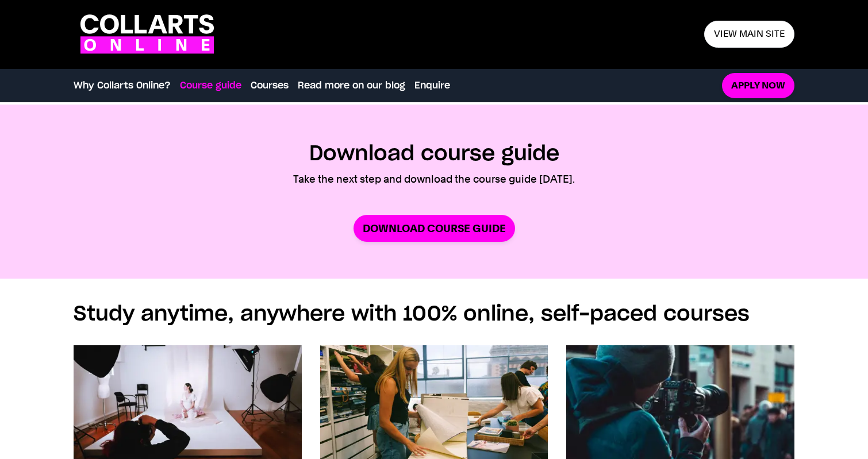 This screenshot has height=459, width=868. I want to click on a: Courses, so click(269, 85).